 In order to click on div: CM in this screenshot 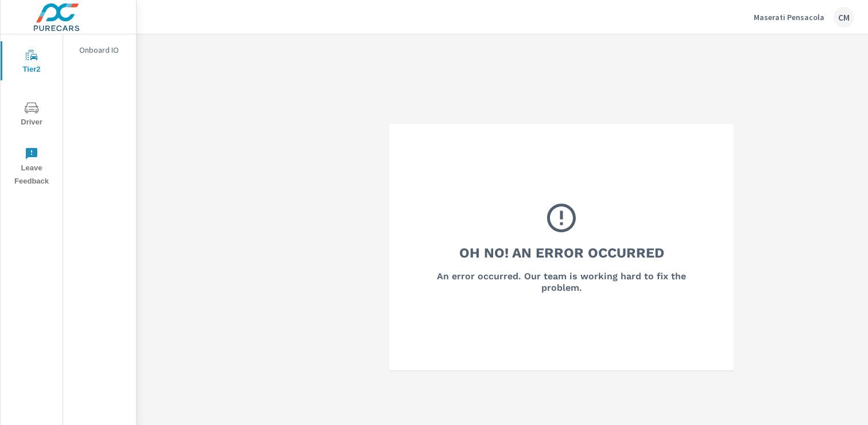, I will do `click(844, 17)`.